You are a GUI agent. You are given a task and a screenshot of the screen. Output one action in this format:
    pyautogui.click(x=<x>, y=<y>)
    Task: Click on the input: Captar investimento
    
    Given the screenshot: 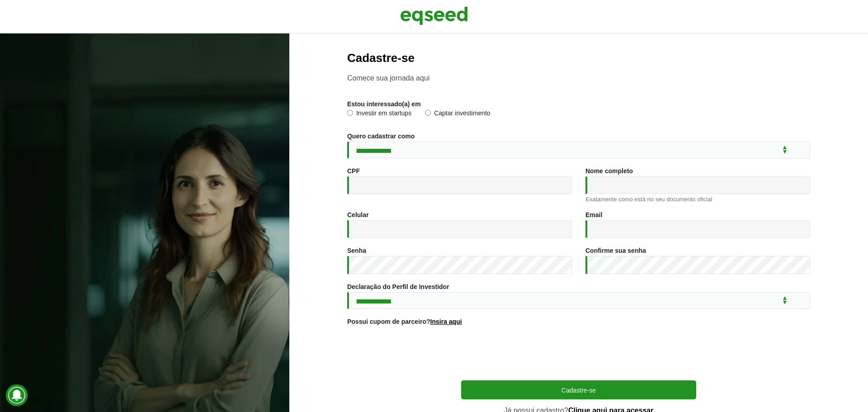 What is the action you would take?
    pyautogui.click(x=428, y=113)
    